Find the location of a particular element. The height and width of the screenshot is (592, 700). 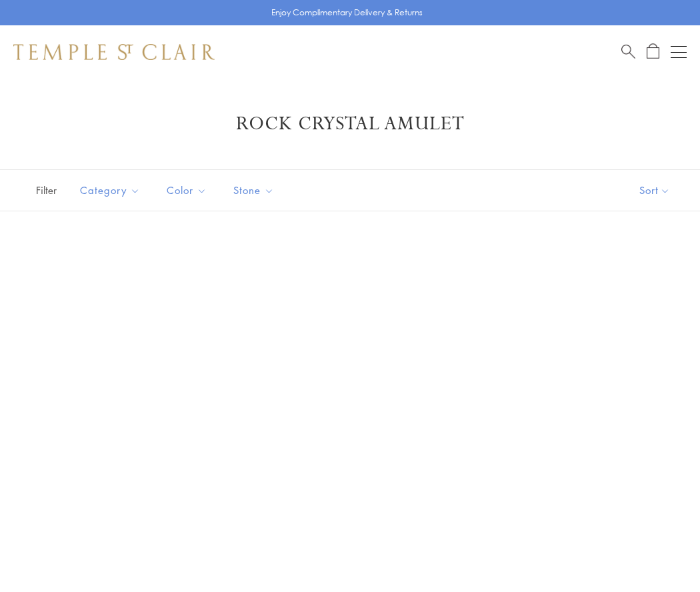

button: Show sort by is located at coordinates (654, 190).